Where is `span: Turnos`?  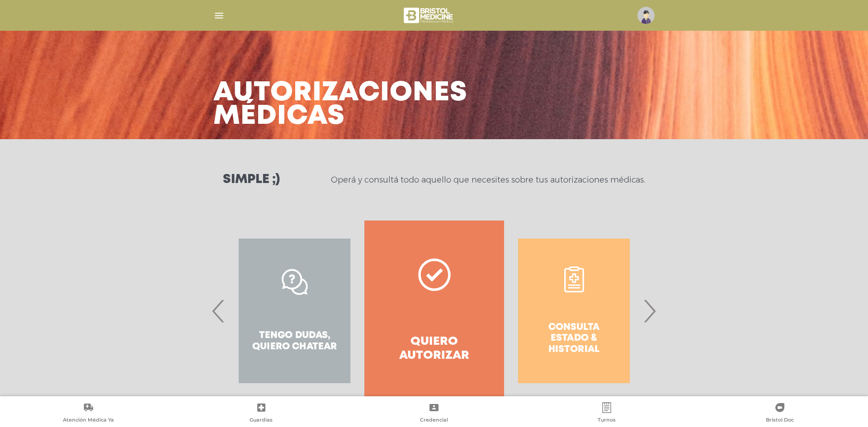 span: Turnos is located at coordinates (607, 420).